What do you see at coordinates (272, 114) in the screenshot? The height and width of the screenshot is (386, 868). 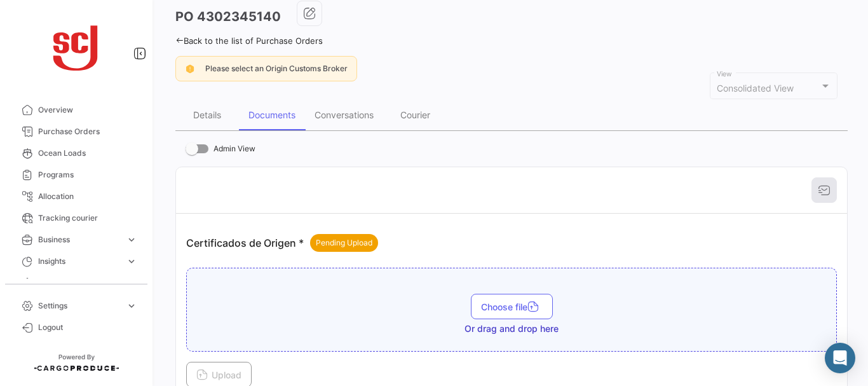 I see `div: Documents` at bounding box center [272, 114].